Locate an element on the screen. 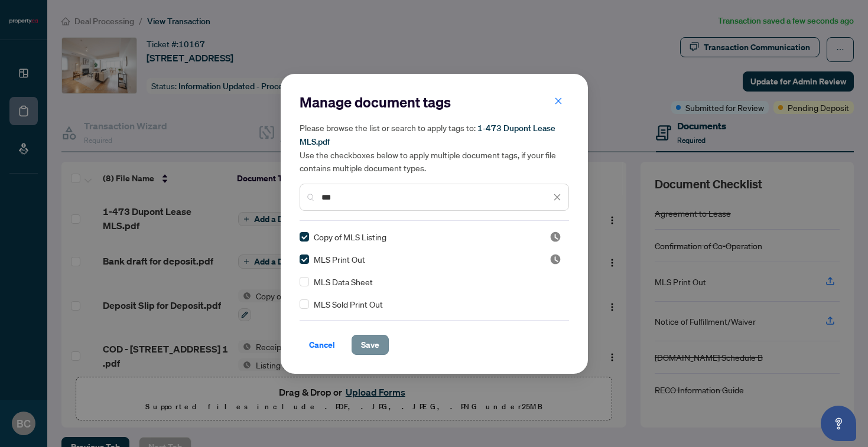  span: Save is located at coordinates (370, 345).